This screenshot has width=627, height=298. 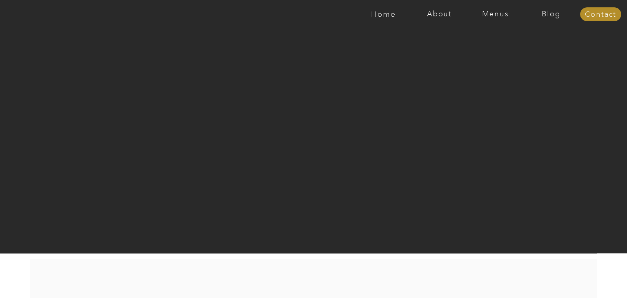 I want to click on a: About, so click(x=439, y=14).